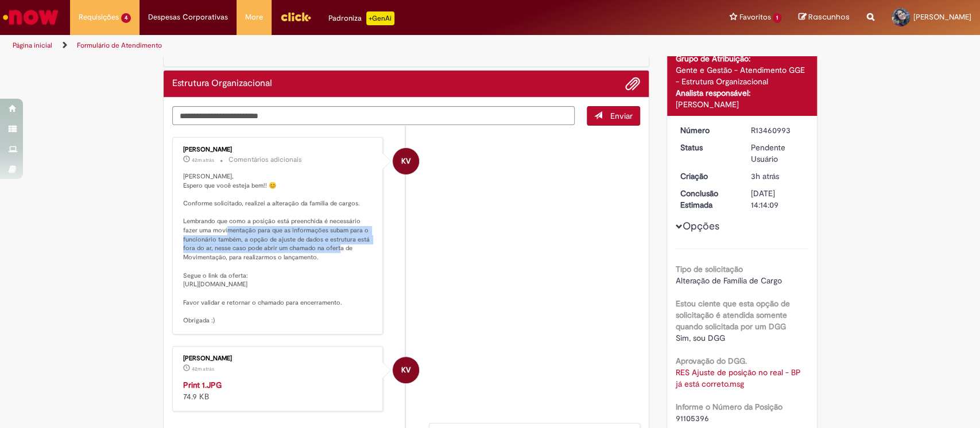 This screenshot has width=980, height=428. Describe the element at coordinates (707, 148) in the screenshot. I see `dt: Status` at that location.